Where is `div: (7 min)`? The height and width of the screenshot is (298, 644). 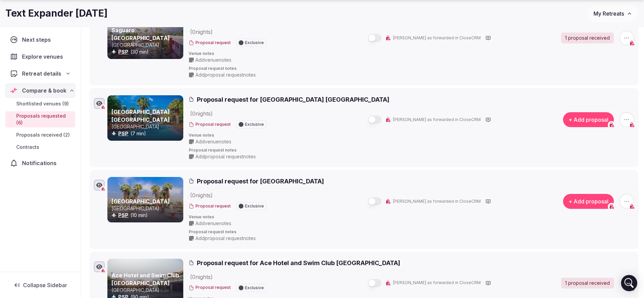
div: (7 min) is located at coordinates (147, 133).